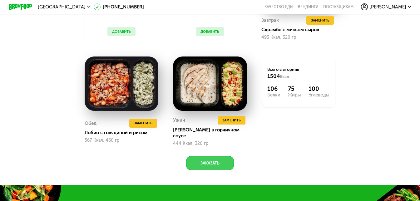 This screenshot has width=420, height=201. I want to click on div: Всего в вторник, so click(298, 73).